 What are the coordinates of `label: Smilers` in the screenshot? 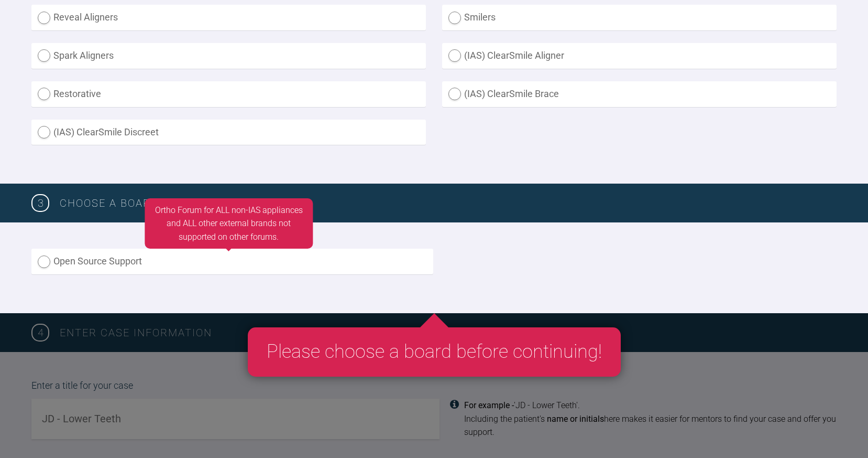 It's located at (639, 17).